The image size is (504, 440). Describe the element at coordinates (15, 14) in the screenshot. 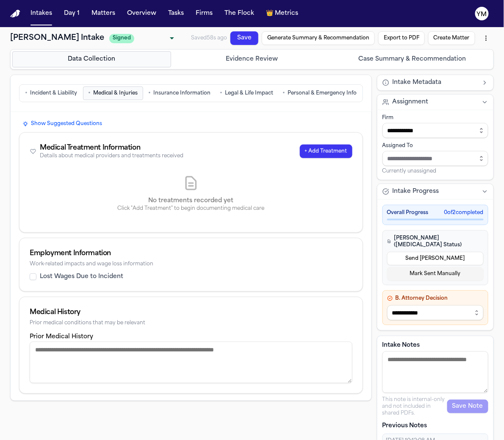

I see `a: Home` at that location.